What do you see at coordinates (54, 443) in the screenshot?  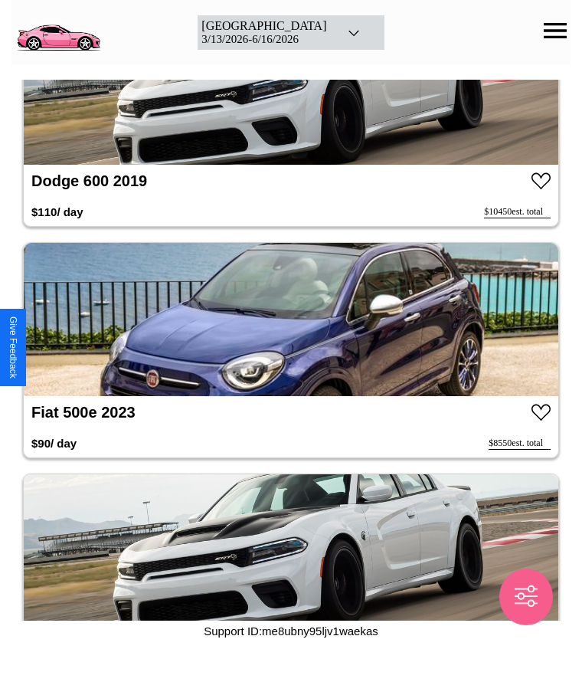 I see `h3: $ 90 / day` at bounding box center [54, 443].